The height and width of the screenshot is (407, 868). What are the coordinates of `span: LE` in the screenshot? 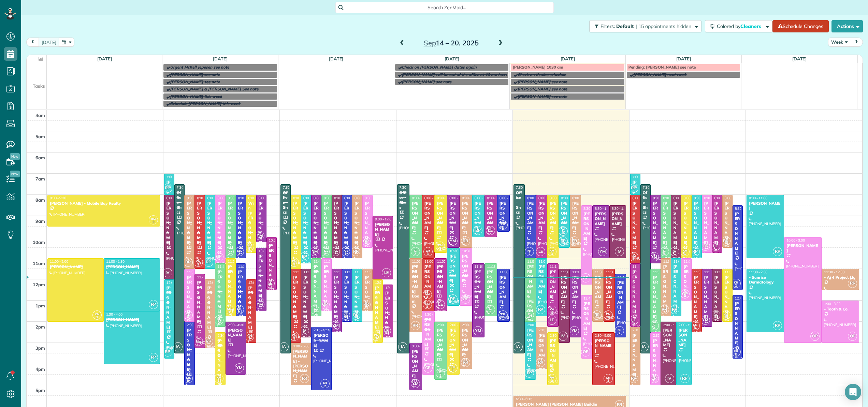 It's located at (270, 283).